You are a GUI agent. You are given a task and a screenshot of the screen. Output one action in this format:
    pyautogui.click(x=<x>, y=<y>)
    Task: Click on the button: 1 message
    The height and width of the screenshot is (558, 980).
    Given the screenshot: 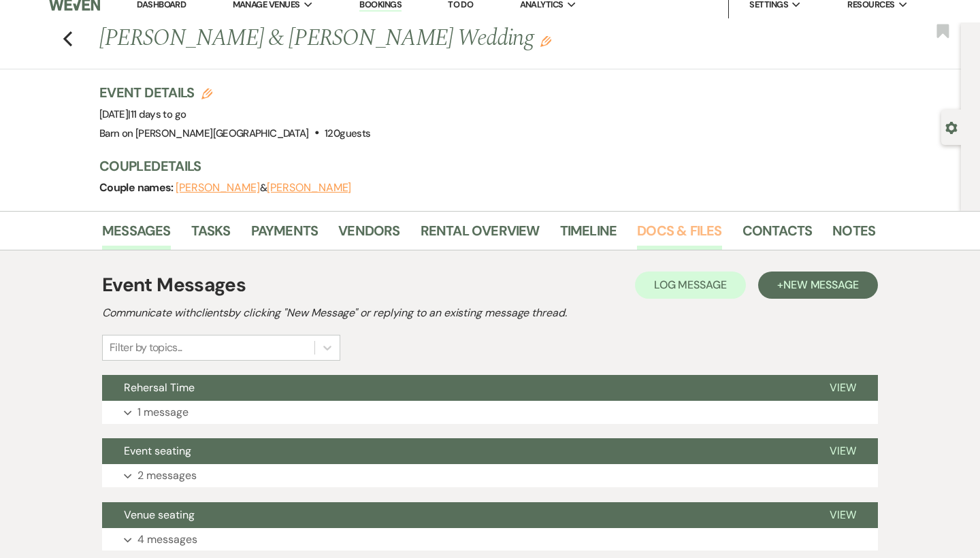 What is the action you would take?
    pyautogui.click(x=490, y=413)
    